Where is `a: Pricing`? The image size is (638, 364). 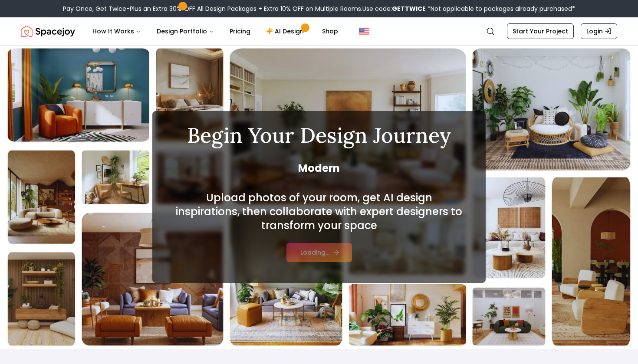 a: Pricing is located at coordinates (240, 31).